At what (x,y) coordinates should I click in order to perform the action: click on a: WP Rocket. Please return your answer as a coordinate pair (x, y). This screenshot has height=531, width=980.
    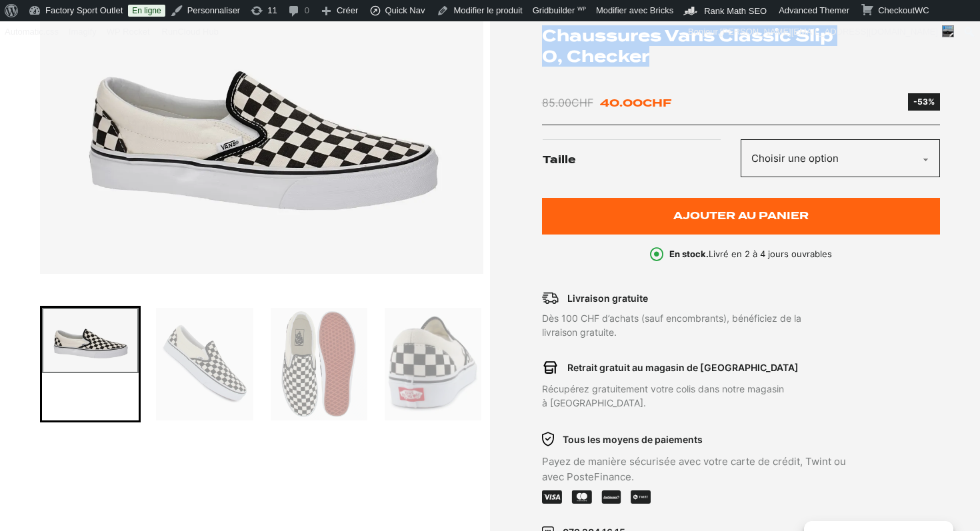
    Looking at the image, I should click on (129, 32).